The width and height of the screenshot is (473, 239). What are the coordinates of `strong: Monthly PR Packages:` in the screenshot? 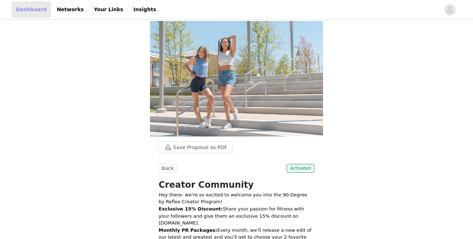 It's located at (188, 230).